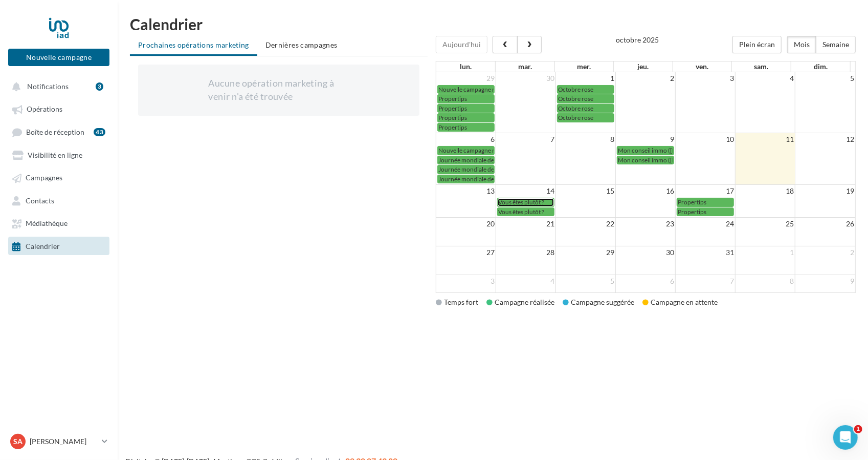 The height and width of the screenshot is (460, 868). What do you see at coordinates (466, 253) in the screenshot?
I see `td: 27` at bounding box center [466, 253].